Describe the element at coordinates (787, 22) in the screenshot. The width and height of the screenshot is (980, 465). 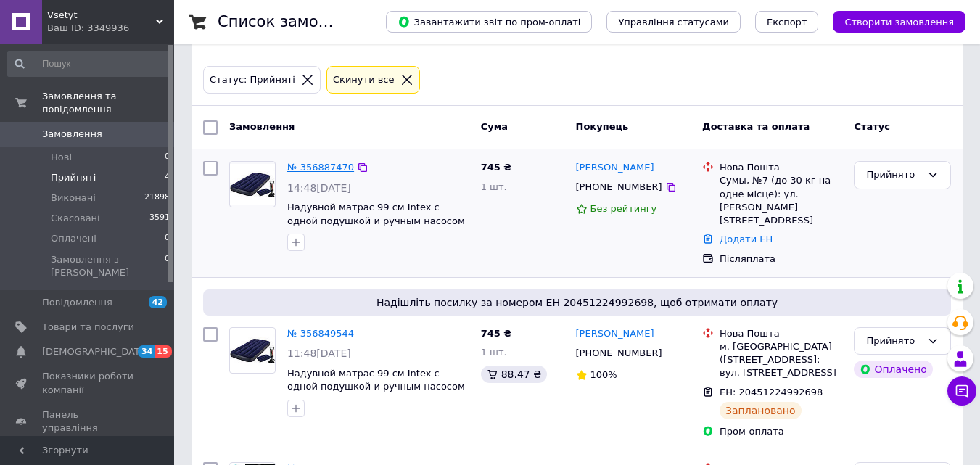
I see `span: Експорт` at that location.